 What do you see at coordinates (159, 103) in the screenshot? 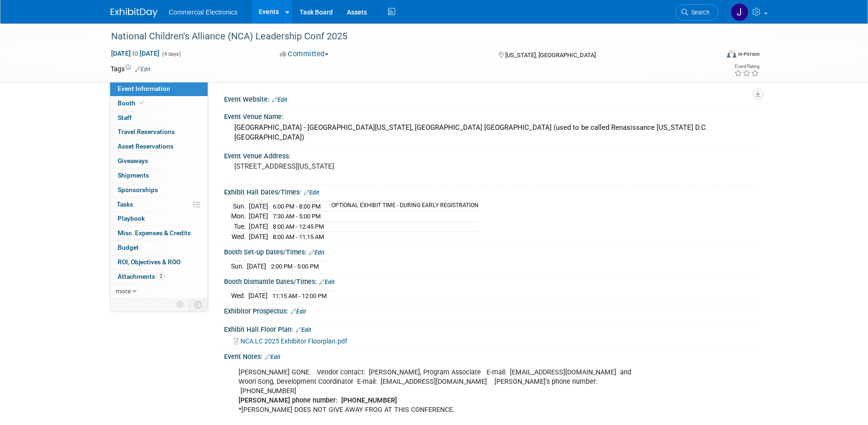
I see `a: Booth` at bounding box center [159, 103].